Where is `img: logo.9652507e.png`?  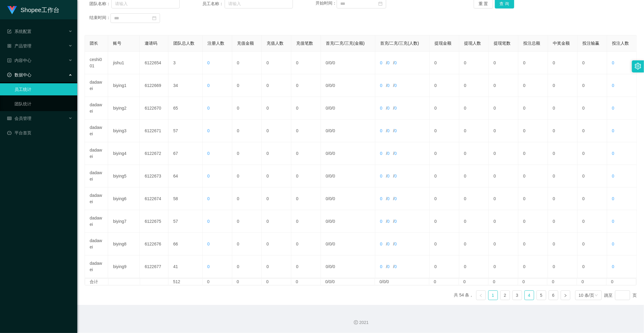
img: logo.9652507e.png is located at coordinates (12, 10).